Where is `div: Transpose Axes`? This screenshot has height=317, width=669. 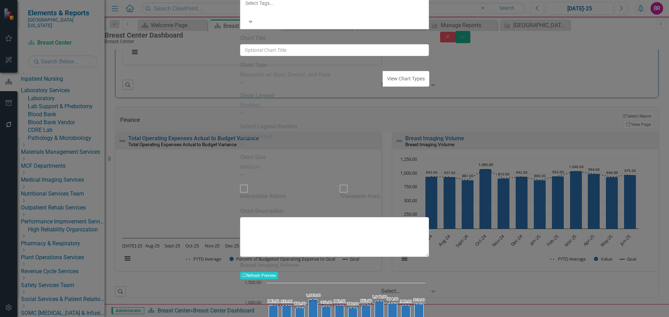
div: Transpose Axes is located at coordinates (360, 196).